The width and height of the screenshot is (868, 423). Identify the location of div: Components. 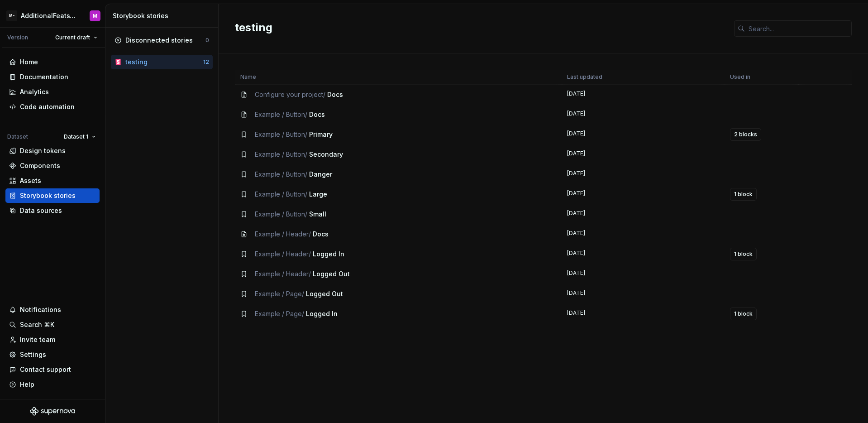
(39, 166).